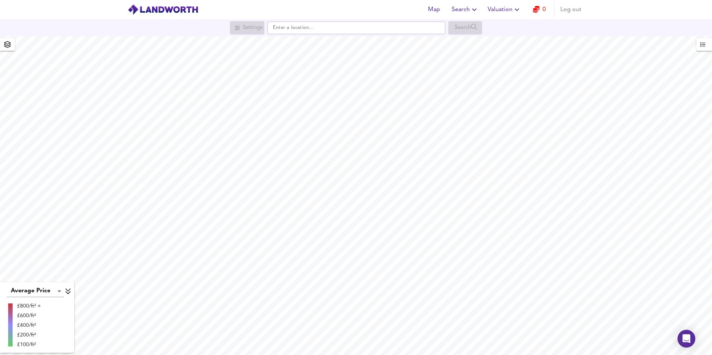  Describe the element at coordinates (571, 10) in the screenshot. I see `button: Log out` at that location.